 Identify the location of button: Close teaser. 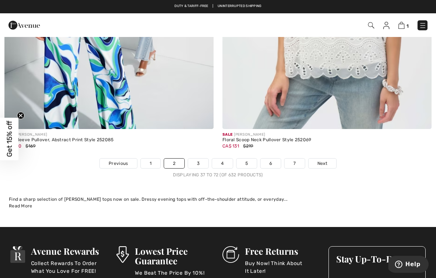
(21, 116).